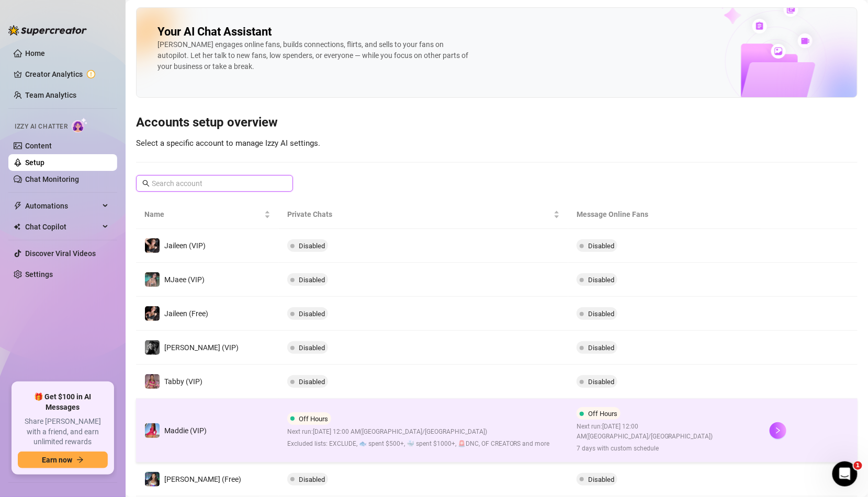 Image resolution: width=868 pixels, height=497 pixels. I want to click on span: Chat Copilot, so click(63, 227).